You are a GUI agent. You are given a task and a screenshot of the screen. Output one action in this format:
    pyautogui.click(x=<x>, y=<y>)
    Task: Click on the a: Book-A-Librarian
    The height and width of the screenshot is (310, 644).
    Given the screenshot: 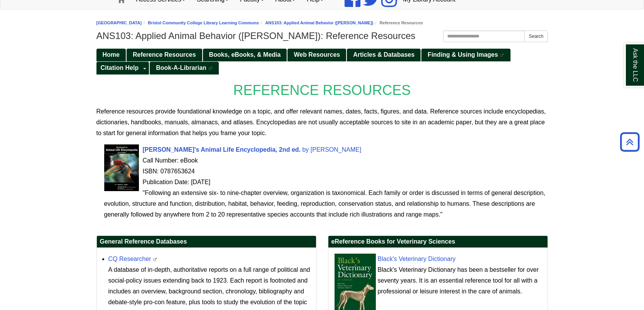 What is the action you would take?
    pyautogui.click(x=184, y=68)
    